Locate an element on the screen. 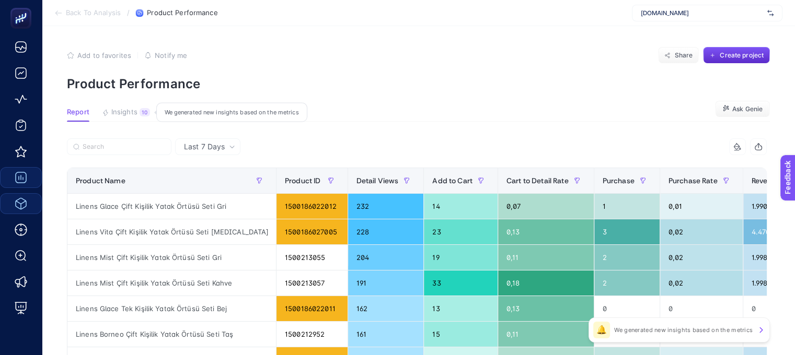 This screenshot has width=795, height=355. span: Report is located at coordinates (78, 112).